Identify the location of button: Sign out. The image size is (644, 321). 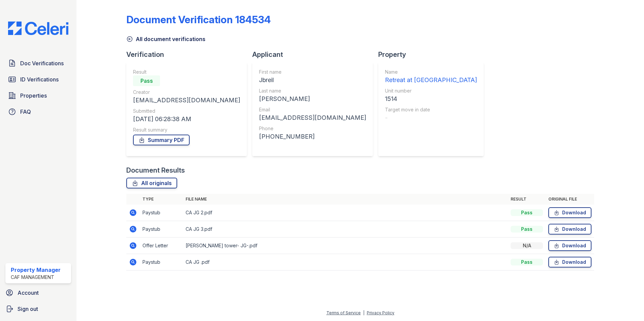
(38, 309).